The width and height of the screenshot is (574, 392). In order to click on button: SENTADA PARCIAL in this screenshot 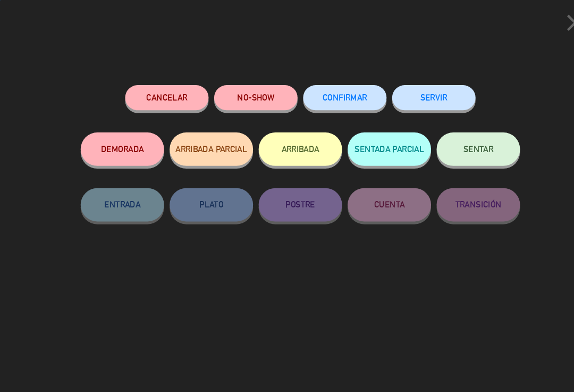, I will do `click(372, 142)`.